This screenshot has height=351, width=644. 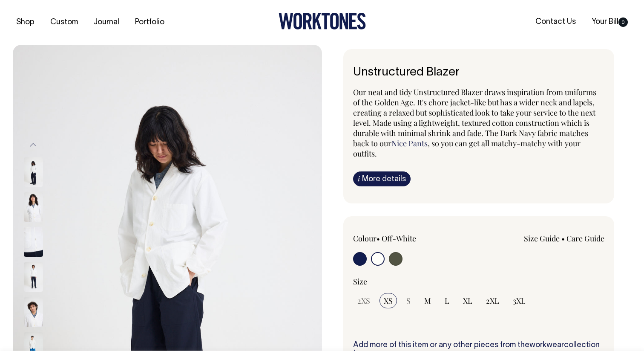 What do you see at coordinates (409, 301) in the screenshot?
I see `span: S` at bounding box center [409, 301].